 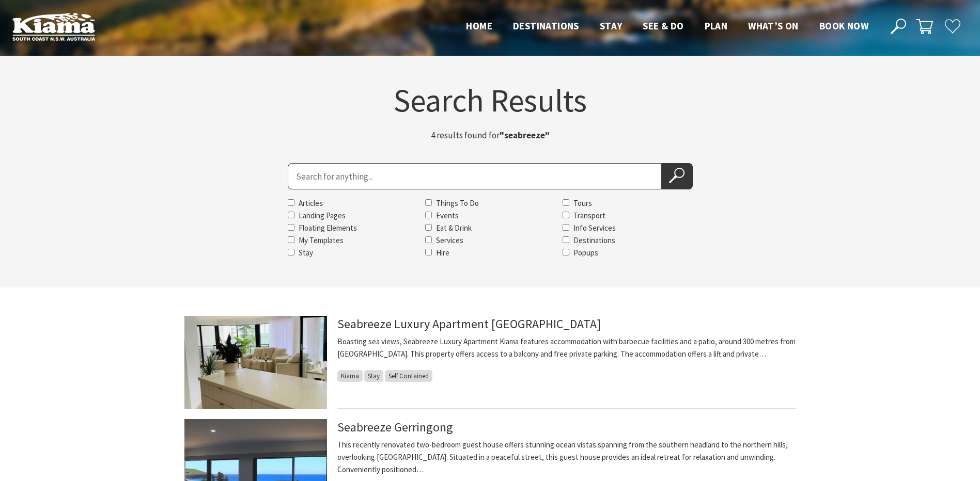 I want to click on label: Transport, so click(x=589, y=215).